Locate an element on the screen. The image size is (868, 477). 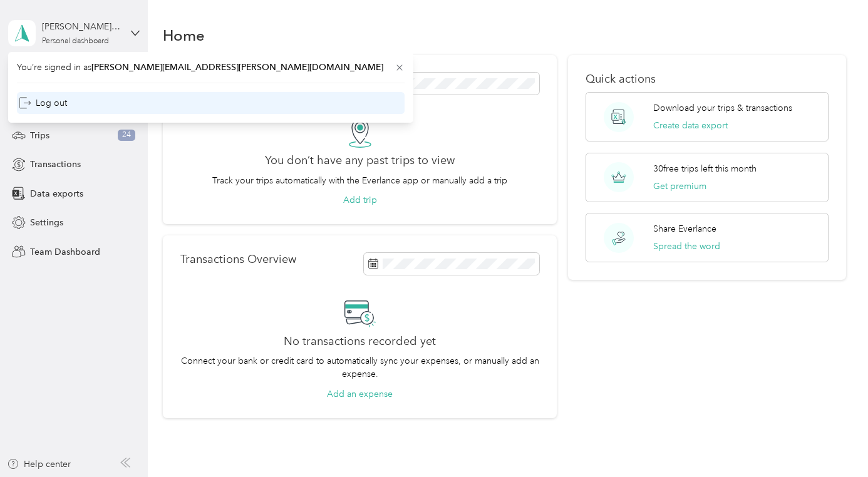
span: Settings is located at coordinates (46, 222).